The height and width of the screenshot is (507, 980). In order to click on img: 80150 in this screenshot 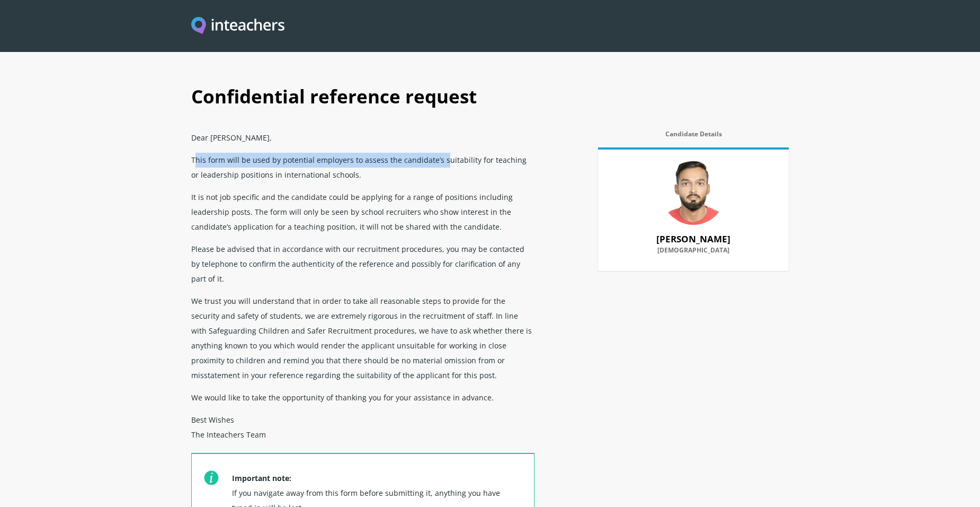, I will do `click(693, 193)`.